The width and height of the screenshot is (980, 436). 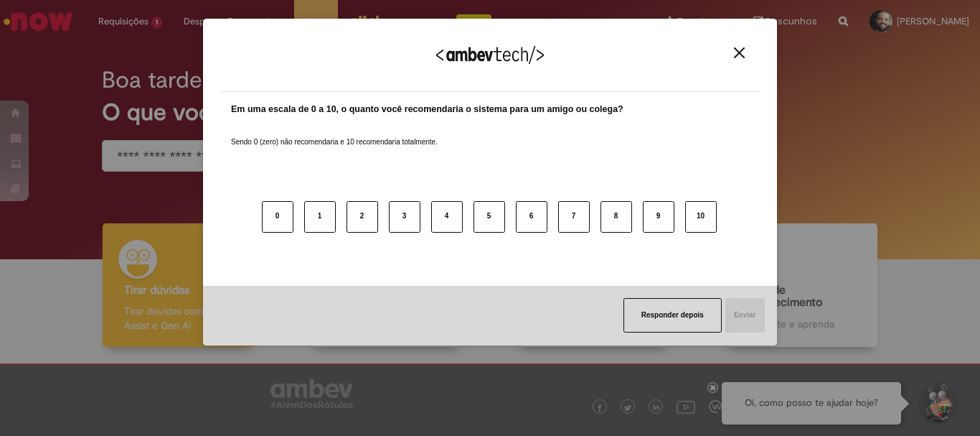 What do you see at coordinates (739, 53) in the screenshot?
I see `img: Close` at bounding box center [739, 53].